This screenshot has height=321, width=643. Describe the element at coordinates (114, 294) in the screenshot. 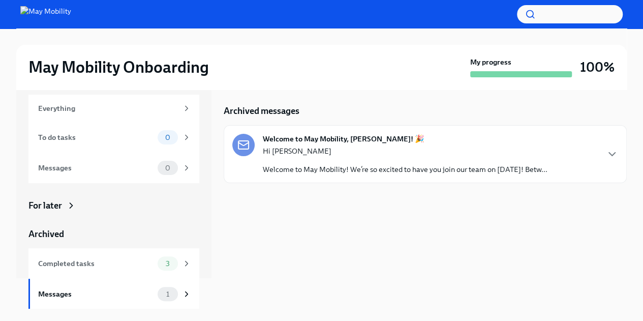

I see `a: Messages1` at that location.